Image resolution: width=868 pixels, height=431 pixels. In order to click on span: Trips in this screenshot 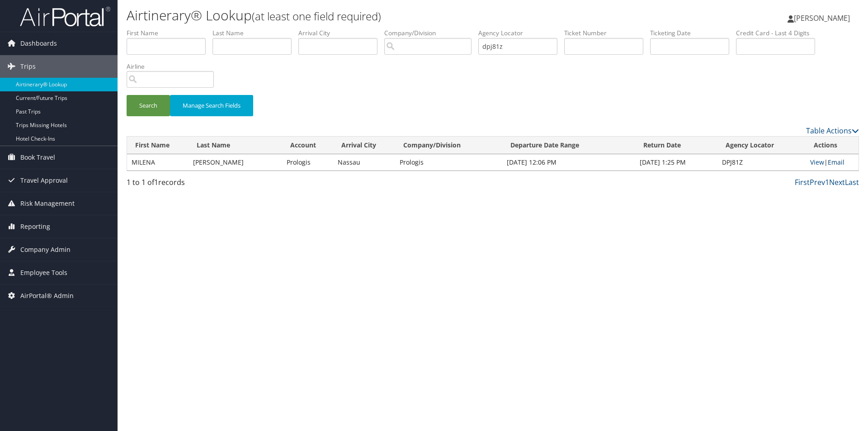, I will do `click(28, 66)`.